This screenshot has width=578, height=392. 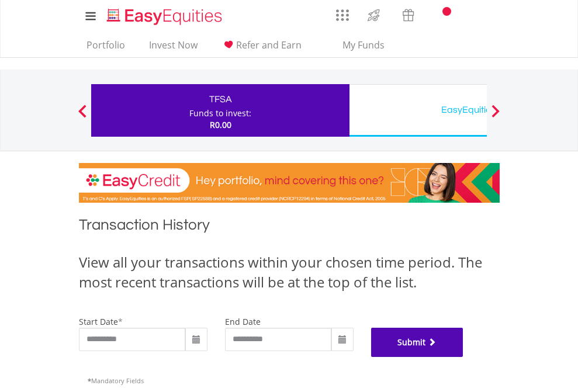 What do you see at coordinates (418, 342) in the screenshot?
I see `button: Submit` at bounding box center [418, 342].